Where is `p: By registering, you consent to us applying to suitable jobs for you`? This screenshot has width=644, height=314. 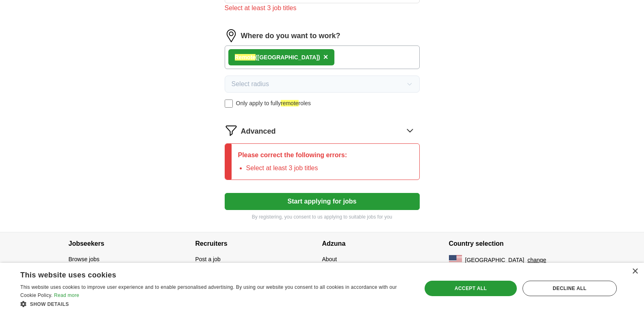 p: By registering, you consent to us applying to suitable jobs for you is located at coordinates (322, 217).